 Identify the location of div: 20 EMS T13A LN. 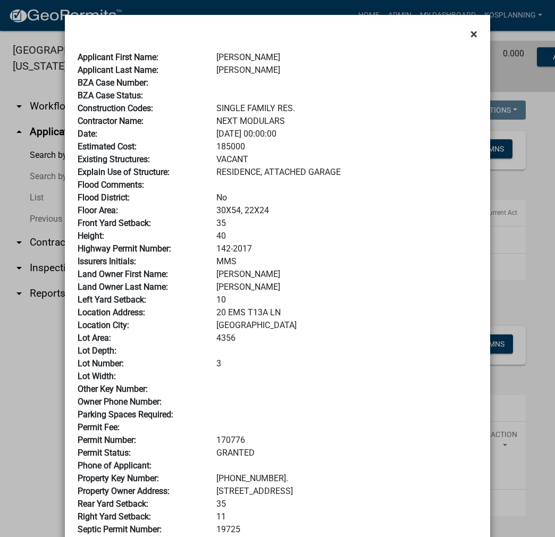
(347, 313).